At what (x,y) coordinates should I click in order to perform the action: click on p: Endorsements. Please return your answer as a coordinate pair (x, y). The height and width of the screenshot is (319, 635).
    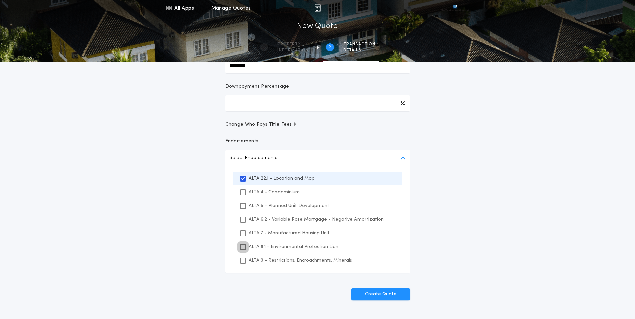
    Looking at the image, I should click on (317, 141).